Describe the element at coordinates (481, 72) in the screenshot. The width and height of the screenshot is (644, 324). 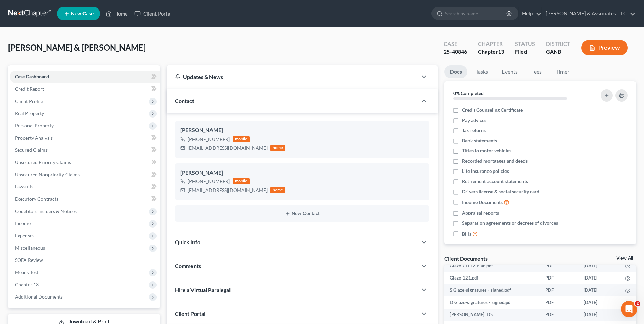
I see `a: Tasks` at that location.